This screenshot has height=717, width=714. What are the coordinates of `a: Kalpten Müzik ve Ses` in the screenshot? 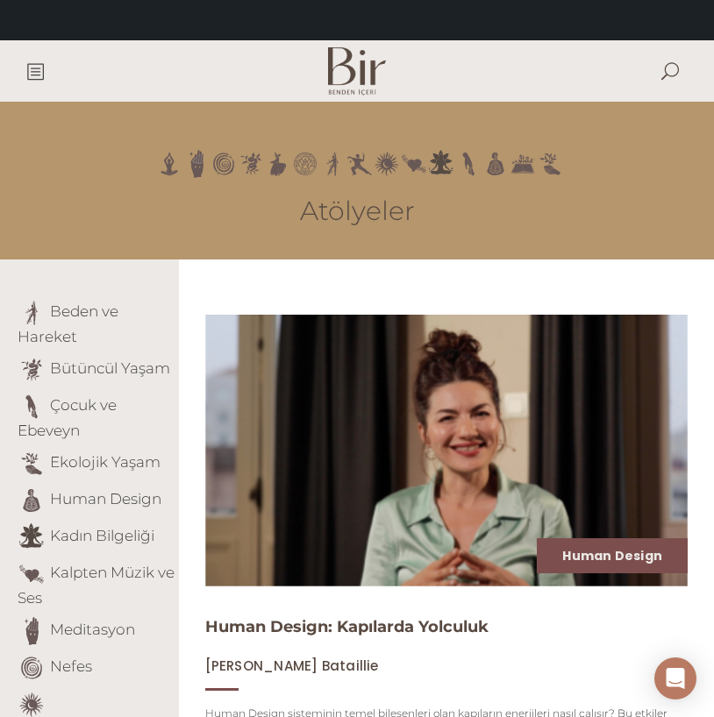 It's located at (96, 585).